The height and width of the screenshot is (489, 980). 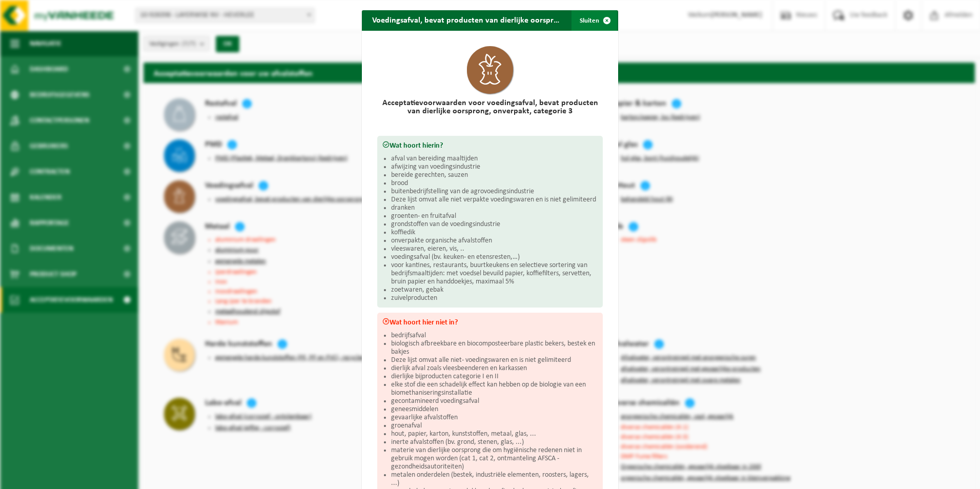 What do you see at coordinates (494, 401) in the screenshot?
I see `li: gecontamineerd voedingsafval` at bounding box center [494, 401].